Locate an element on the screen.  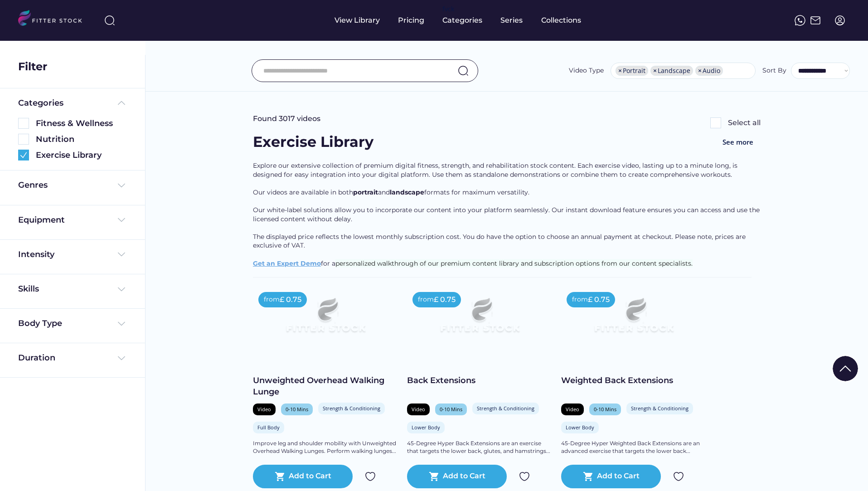
a: Get an Expert Demo is located at coordinates (287, 263).